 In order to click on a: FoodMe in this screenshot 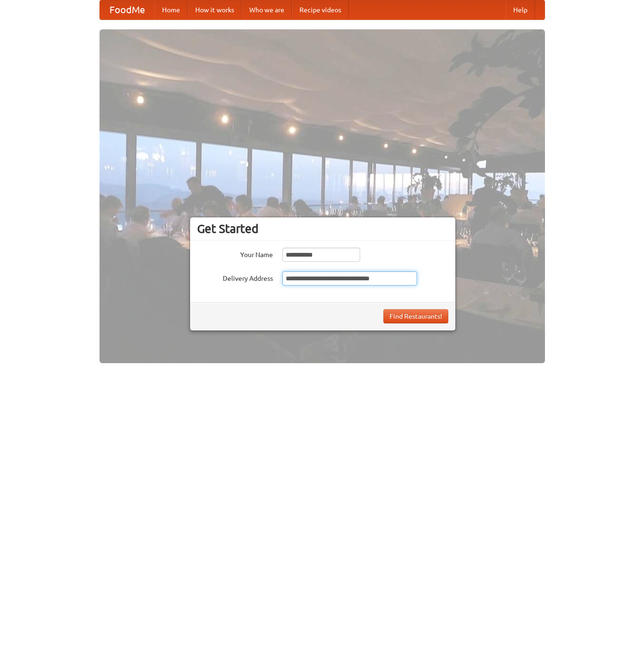, I will do `click(127, 10)`.